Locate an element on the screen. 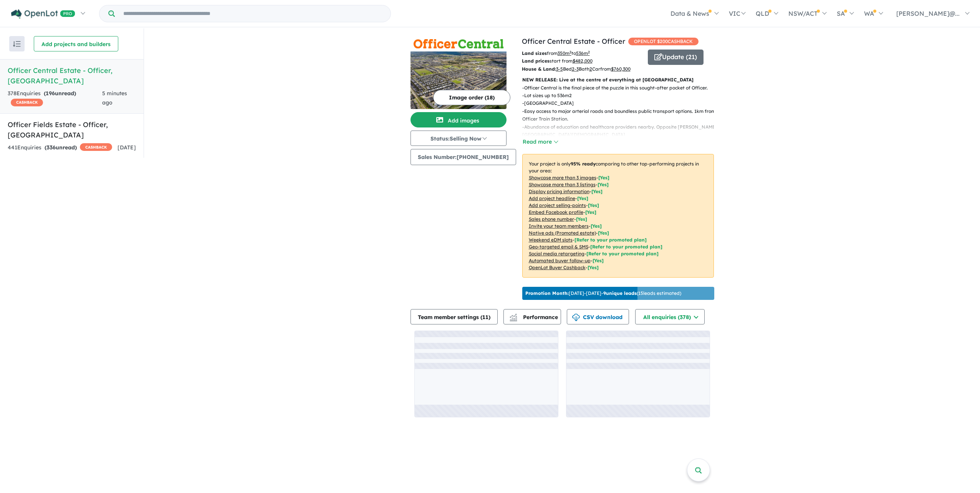 The width and height of the screenshot is (980, 493). b: Land prices is located at coordinates (536, 61).